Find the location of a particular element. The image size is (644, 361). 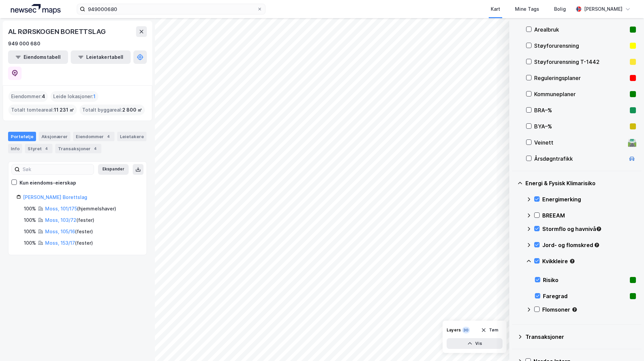

div: Eiendommer : is located at coordinates (28, 97).